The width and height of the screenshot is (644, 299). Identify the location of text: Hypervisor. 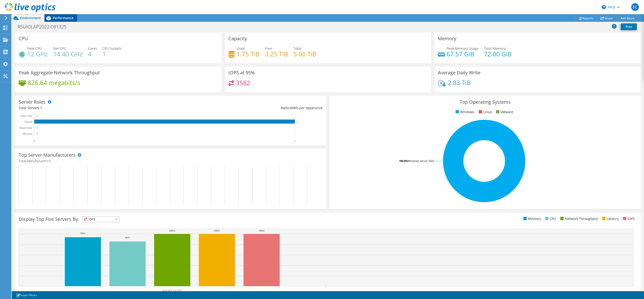
(26, 128).